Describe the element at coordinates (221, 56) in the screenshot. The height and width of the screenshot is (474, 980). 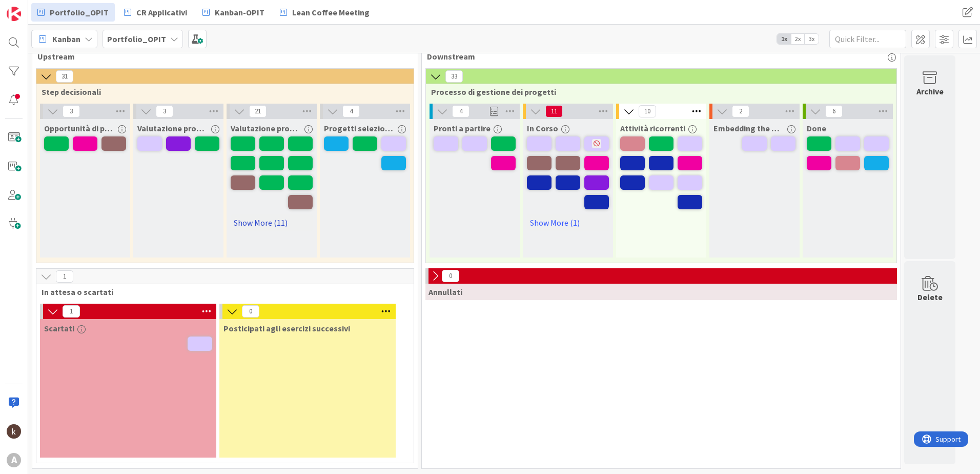
I see `span: Upstream` at that location.